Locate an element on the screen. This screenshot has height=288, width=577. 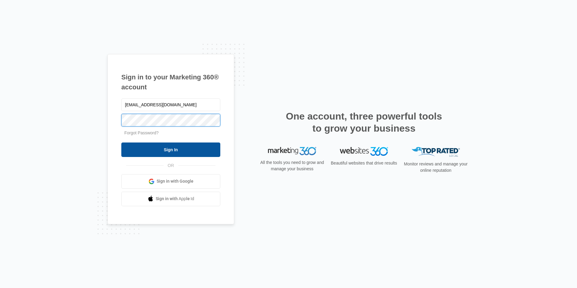
p: Monitor reviews and manage your online reputation is located at coordinates (436, 167).